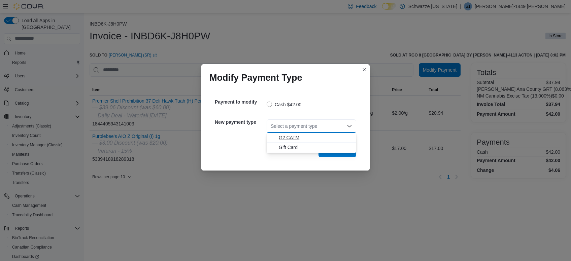 This screenshot has width=571, height=261. What do you see at coordinates (350, 126) in the screenshot?
I see `button: Close list of options` at bounding box center [350, 126].